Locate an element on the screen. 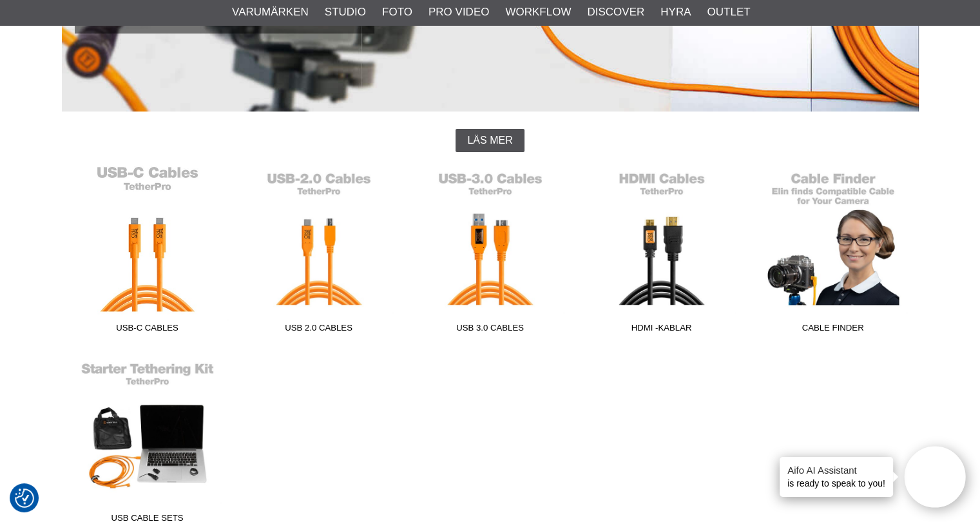  a: Studio is located at coordinates (345, 12).